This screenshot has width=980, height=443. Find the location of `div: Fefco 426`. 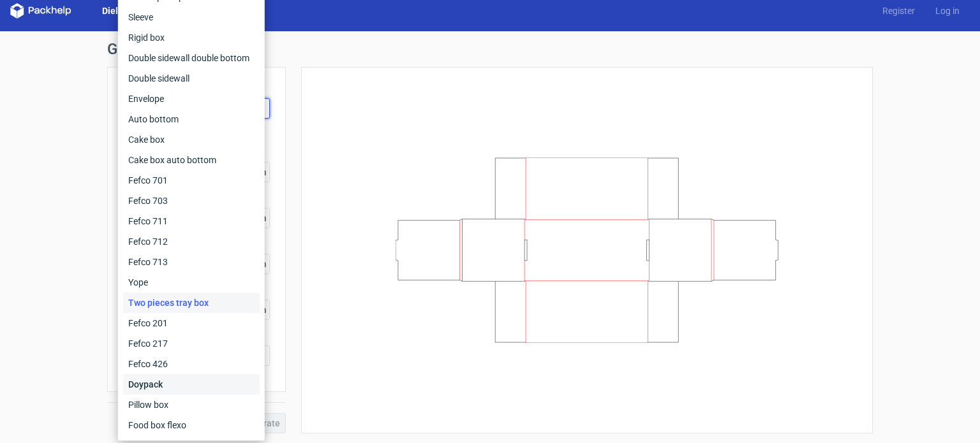

div: Fefco 426 is located at coordinates (192, 364).